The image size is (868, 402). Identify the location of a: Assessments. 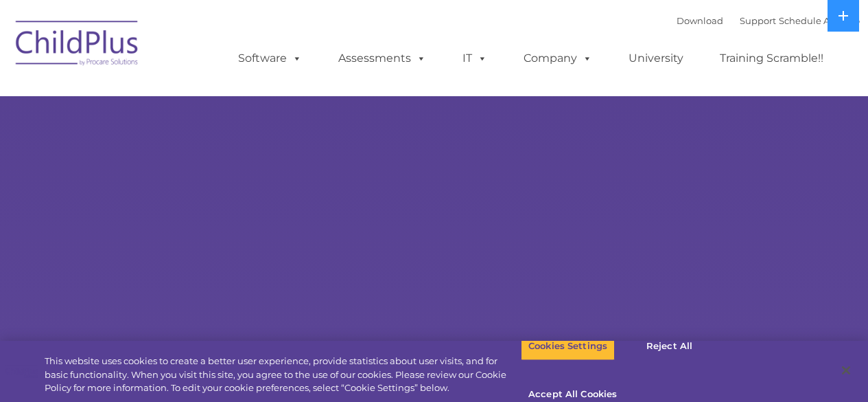
(382, 59).